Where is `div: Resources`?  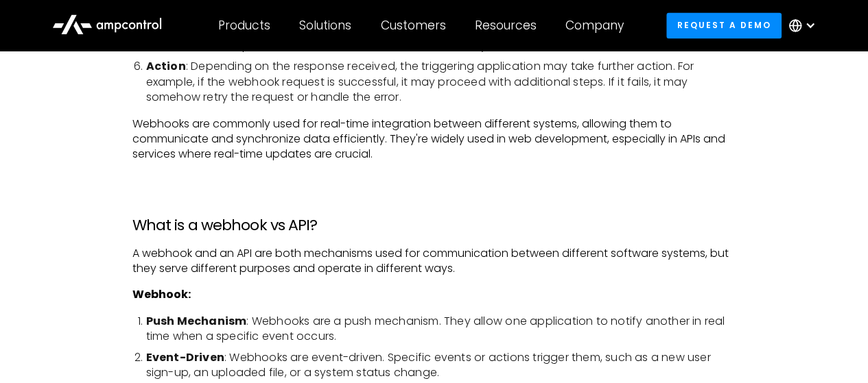 div: Resources is located at coordinates (505, 25).